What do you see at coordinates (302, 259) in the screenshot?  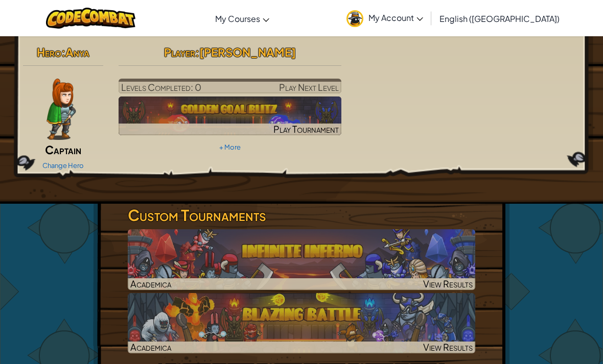 I see `img: Infinite Inferno` at bounding box center [302, 259].